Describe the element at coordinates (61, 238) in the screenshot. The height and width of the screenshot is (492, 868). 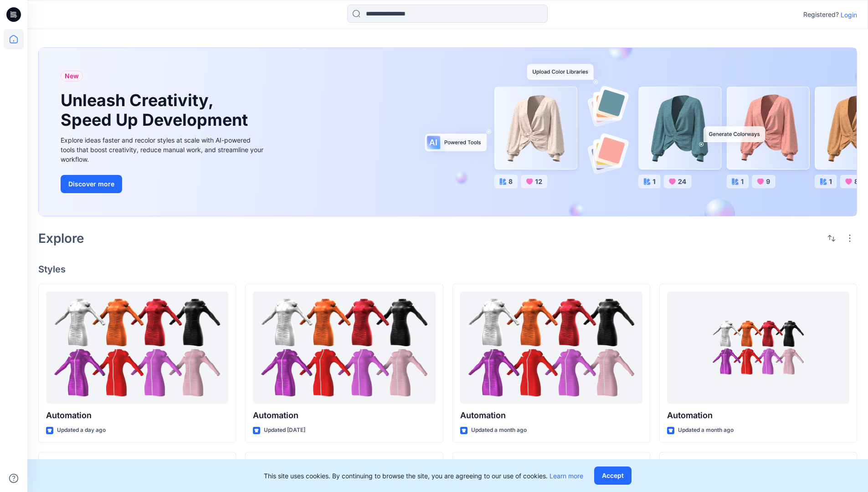
I see `h2: Explore` at that location.